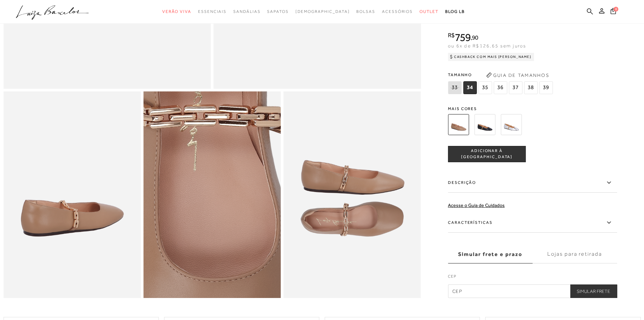 Image resolution: width=644 pixels, height=320 pixels. I want to click on label: Simular frete e prazo, so click(490, 254).